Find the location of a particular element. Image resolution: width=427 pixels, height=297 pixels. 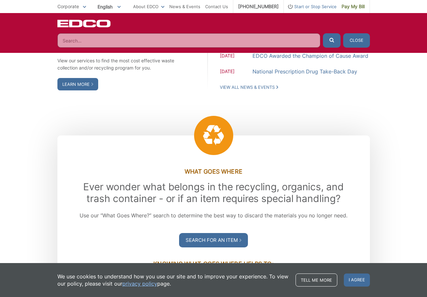

button: Close is located at coordinates (356, 40).